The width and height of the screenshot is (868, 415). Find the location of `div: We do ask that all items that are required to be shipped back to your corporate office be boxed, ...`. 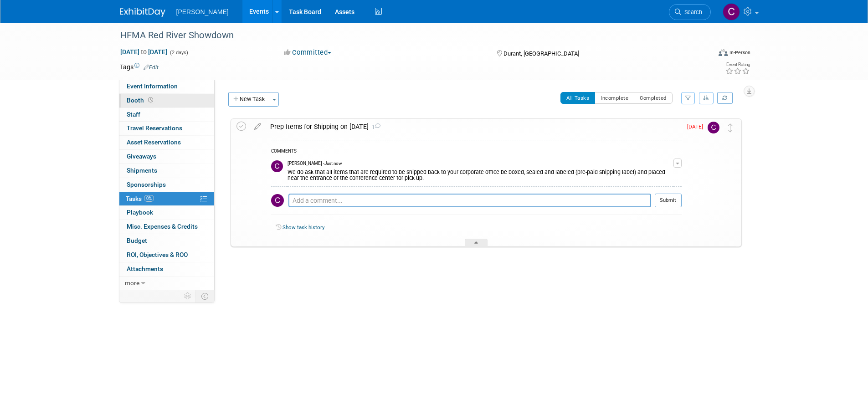

div: We do ask that all items that are required to be shipped back to your corporate office be boxed, ... is located at coordinates (480, 174).